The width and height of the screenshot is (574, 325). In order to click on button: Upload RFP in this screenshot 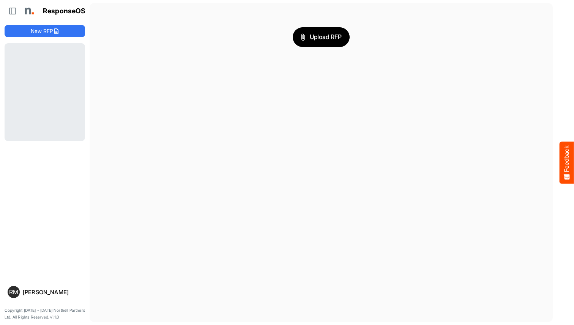, I will do `click(321, 37)`.